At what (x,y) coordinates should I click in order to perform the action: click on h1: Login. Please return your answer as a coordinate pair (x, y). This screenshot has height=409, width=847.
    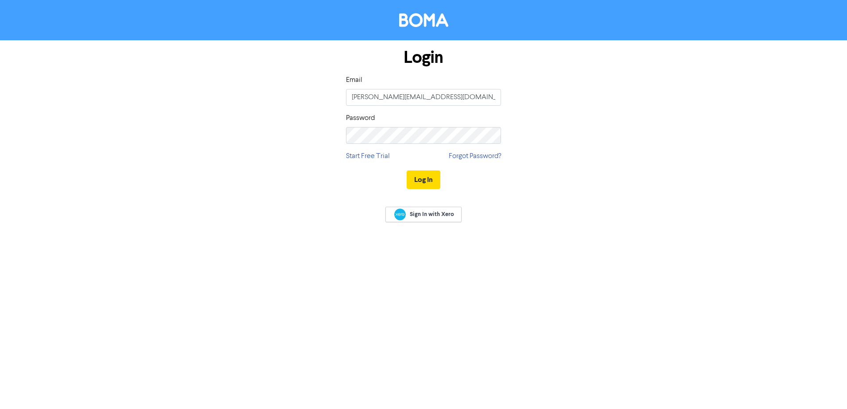
    Looking at the image, I should click on (423, 58).